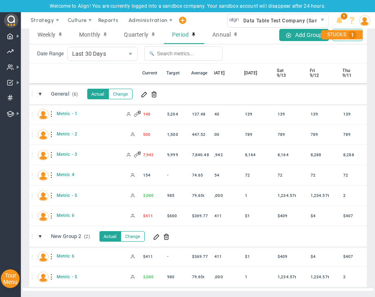  I want to click on span: Quarterly, so click(136, 35).